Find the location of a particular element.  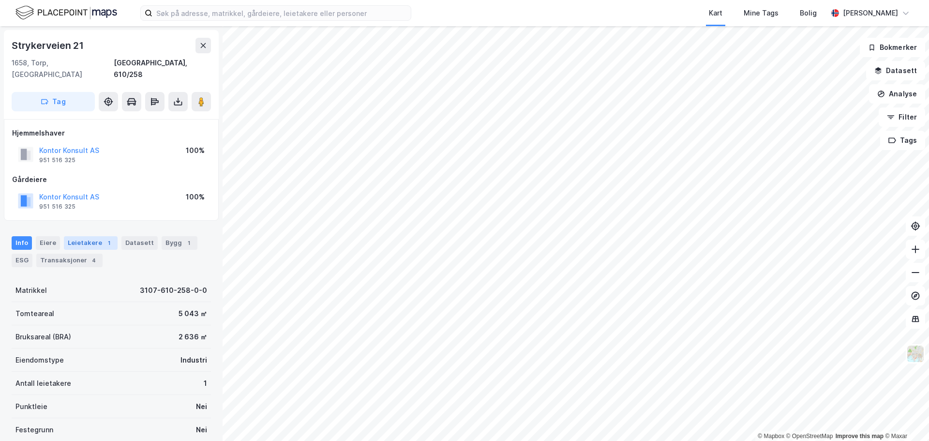

div: Strykerveien 21 is located at coordinates (48, 45).